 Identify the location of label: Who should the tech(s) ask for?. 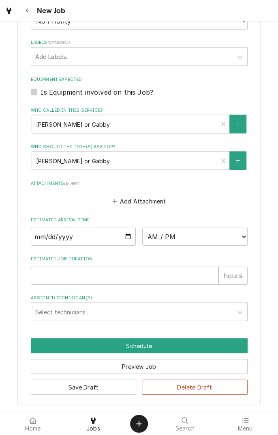
(139, 146).